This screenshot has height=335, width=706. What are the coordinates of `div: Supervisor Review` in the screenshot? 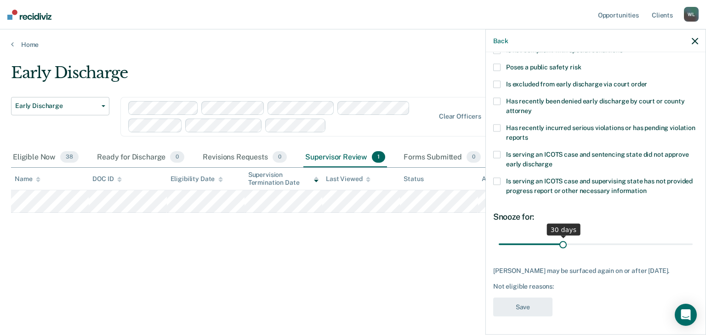 It's located at (345, 158).